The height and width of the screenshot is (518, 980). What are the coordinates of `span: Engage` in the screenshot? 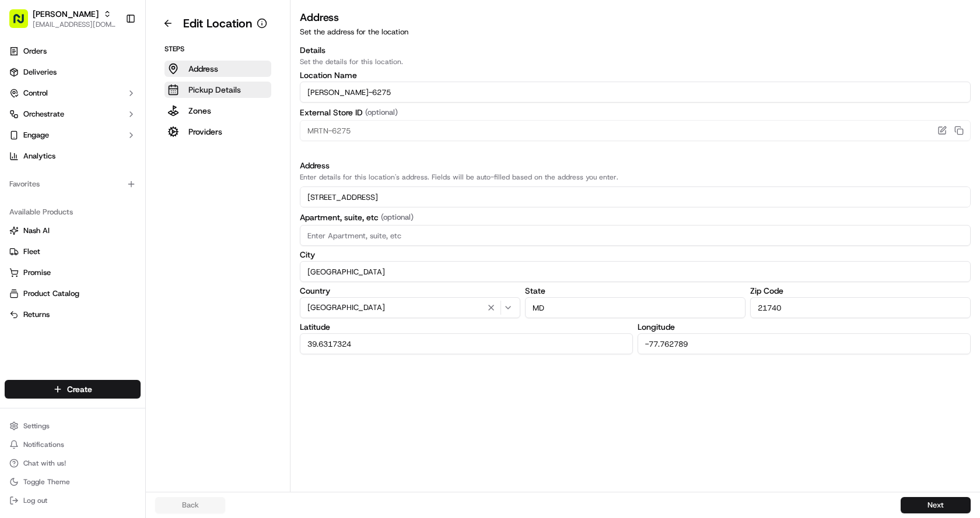 It's located at (36, 135).